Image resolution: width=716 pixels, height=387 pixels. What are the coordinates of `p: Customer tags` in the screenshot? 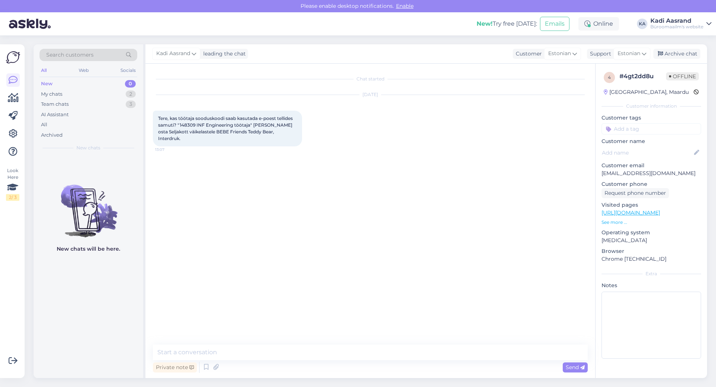 It's located at (651, 118).